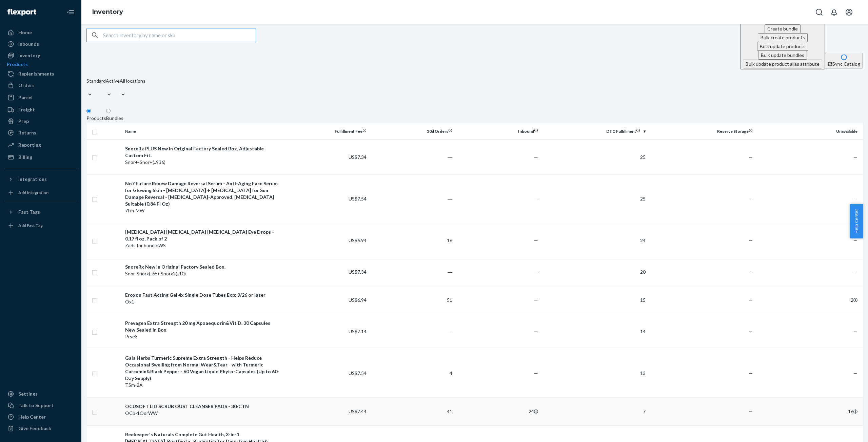  I want to click on td: 2, so click(809, 300).